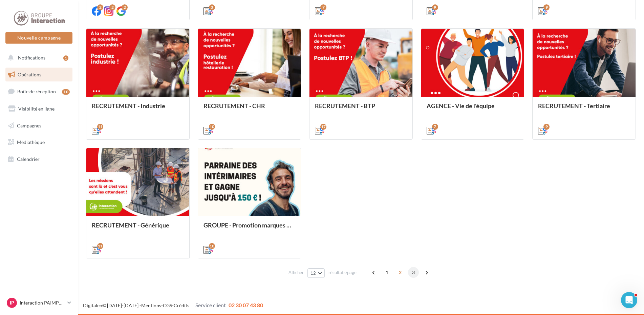  I want to click on div: AGENCE - Vie de l'équipe, so click(473, 109).